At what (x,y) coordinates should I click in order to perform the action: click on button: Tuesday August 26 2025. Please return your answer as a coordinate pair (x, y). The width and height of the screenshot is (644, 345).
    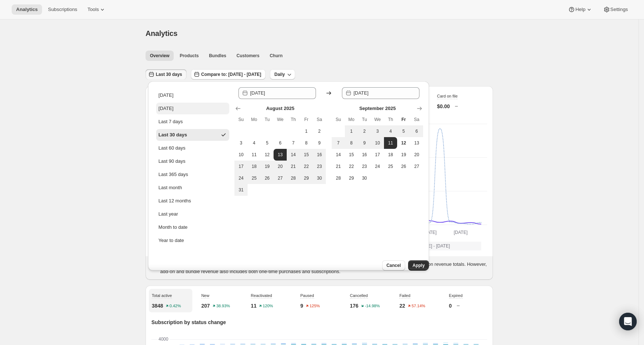
    Looking at the image, I should click on (267, 178).